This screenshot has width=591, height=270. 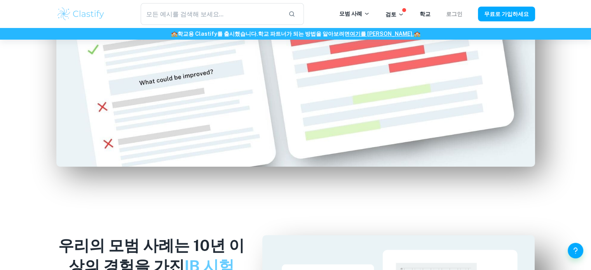 I want to click on font: 학교용 Clastify를 출시했습니다., so click(x=218, y=34).